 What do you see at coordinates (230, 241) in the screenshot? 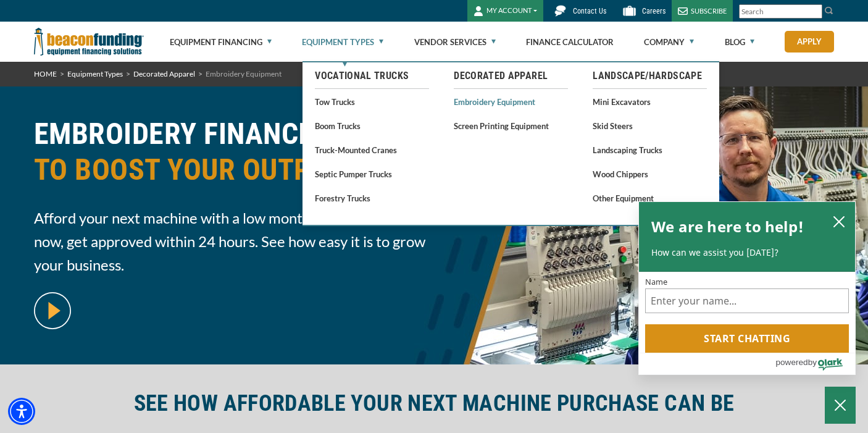
I see `span: Afford your next machine with a low monthly payment. Apply now, get approved within 24 hours. See...` at bounding box center [230, 241].